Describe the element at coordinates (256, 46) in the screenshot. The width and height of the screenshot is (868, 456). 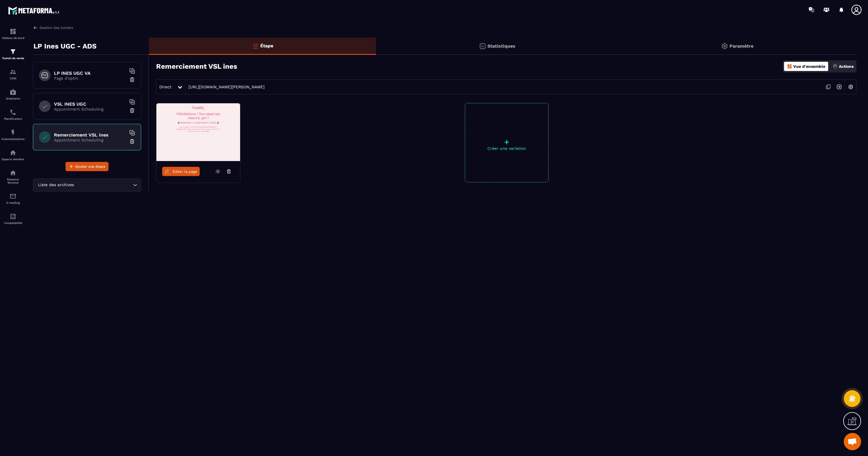
I see `img: bars-o.4a397970.svg` at that location.